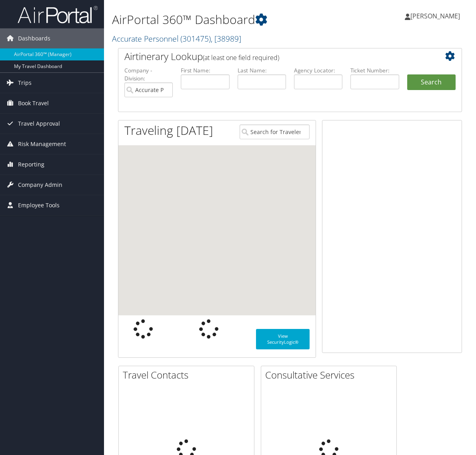 The height and width of the screenshot is (455, 476). I want to click on input: Search for Traveler, so click(275, 132).